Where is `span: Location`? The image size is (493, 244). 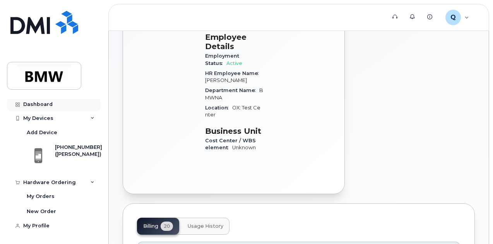 span: Location is located at coordinates (219, 108).